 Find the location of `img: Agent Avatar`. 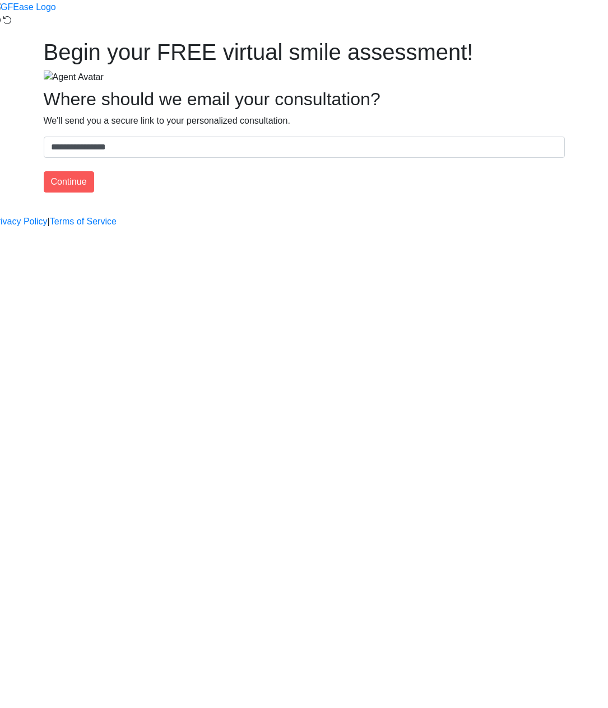

img: Agent Avatar is located at coordinates (73, 77).